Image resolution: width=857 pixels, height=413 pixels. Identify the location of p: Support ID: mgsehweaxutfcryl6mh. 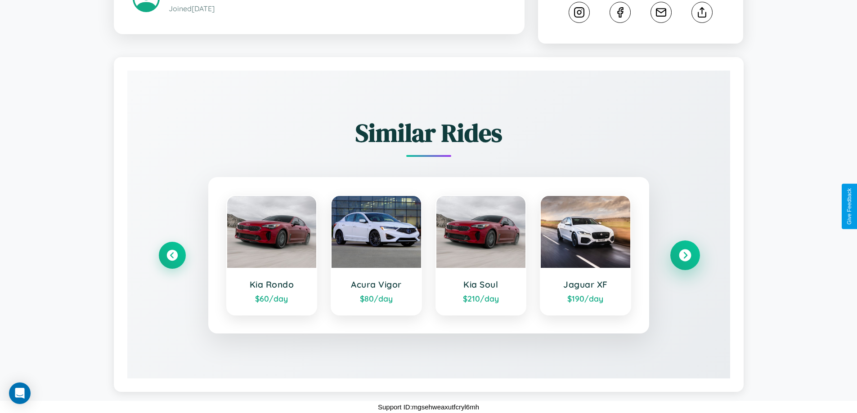
(428, 407).